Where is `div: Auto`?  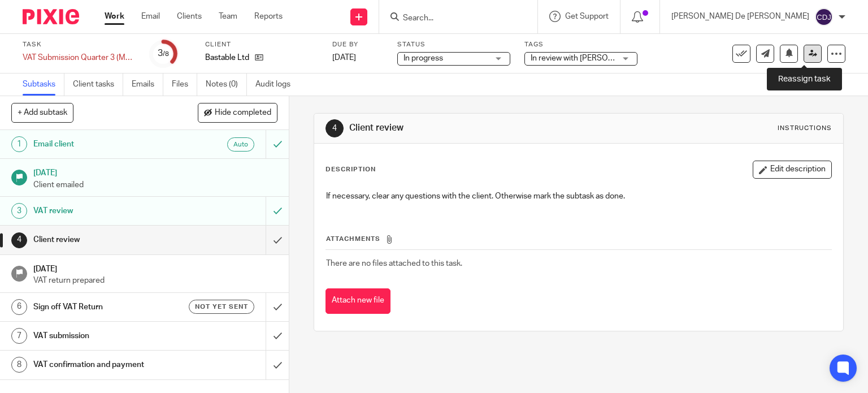
div: Auto is located at coordinates (240, 144).